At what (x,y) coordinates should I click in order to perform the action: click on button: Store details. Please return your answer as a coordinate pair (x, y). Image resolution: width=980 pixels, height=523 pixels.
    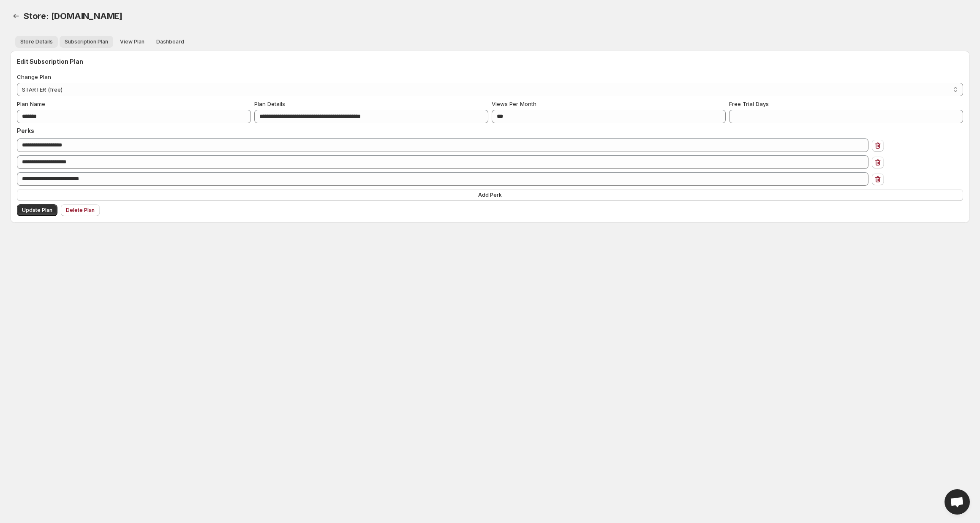
    Looking at the image, I should click on (36, 42).